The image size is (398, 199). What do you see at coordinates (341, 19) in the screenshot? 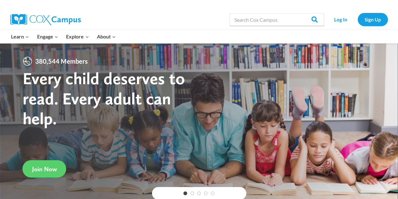
I see `a: Log In` at bounding box center [341, 19].